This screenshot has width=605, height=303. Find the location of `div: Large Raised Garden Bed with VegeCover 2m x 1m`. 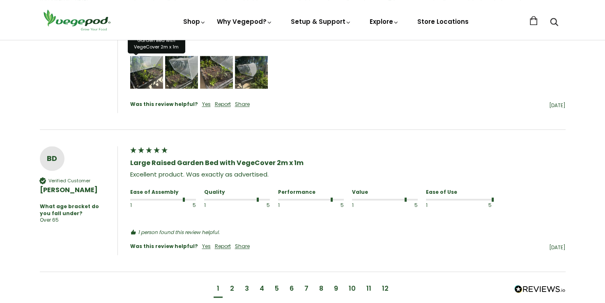

div: Large Raised Garden Bed with VegeCover 2m x 1m is located at coordinates (348, 163).